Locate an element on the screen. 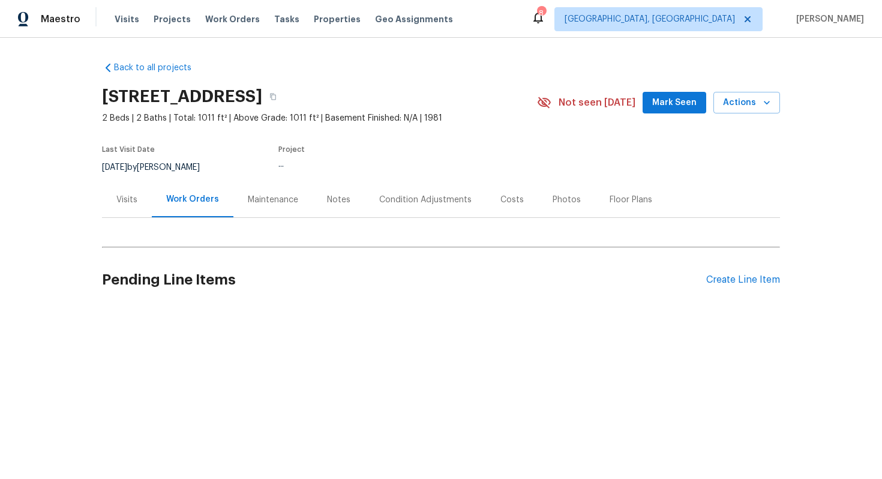  div: Visits is located at coordinates (127, 200).